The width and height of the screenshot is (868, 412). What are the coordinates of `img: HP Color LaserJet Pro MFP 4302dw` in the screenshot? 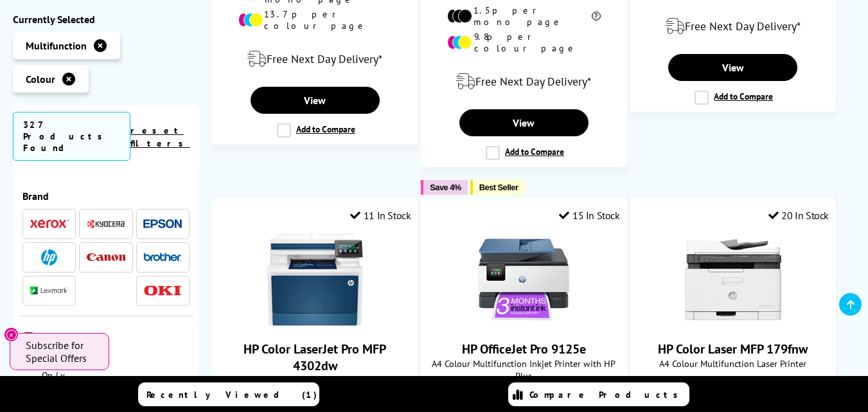 It's located at (315, 280).